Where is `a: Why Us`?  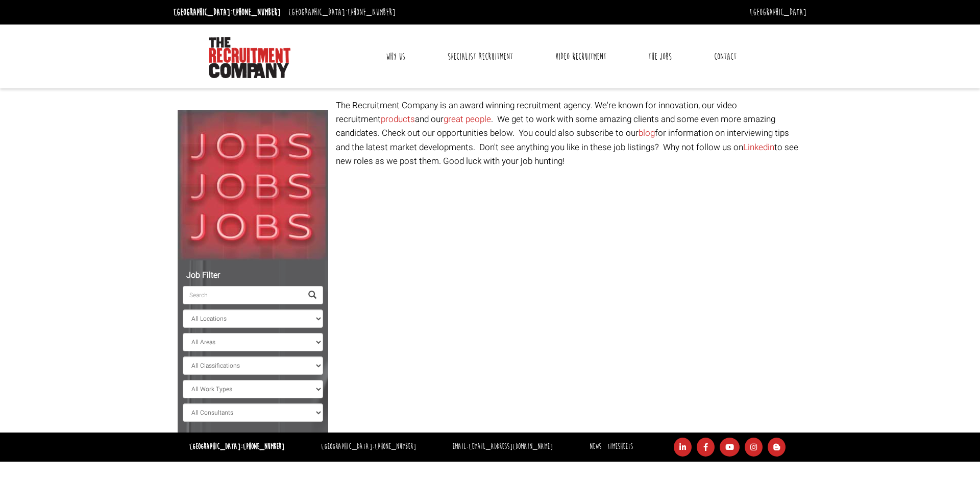
a: Why Us is located at coordinates (395, 56).